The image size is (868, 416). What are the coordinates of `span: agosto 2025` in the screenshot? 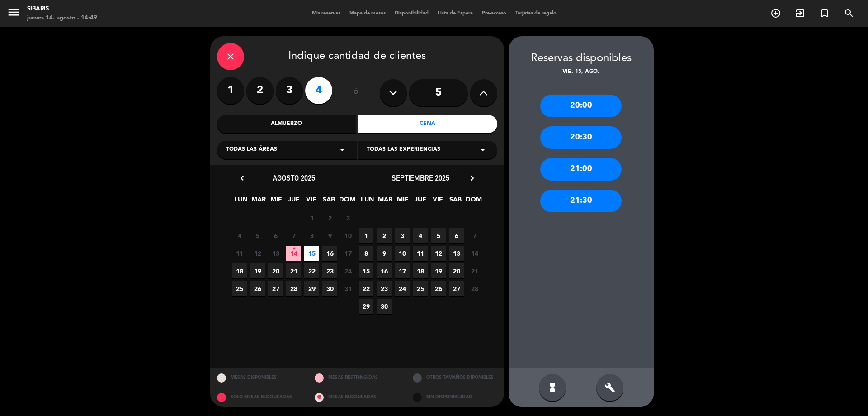 It's located at (294, 178).